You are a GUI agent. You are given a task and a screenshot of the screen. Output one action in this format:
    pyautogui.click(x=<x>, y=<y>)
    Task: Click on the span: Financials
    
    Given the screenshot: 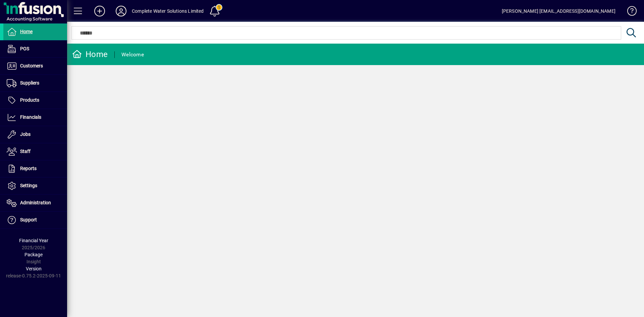 What is the action you would take?
    pyautogui.click(x=31, y=117)
    